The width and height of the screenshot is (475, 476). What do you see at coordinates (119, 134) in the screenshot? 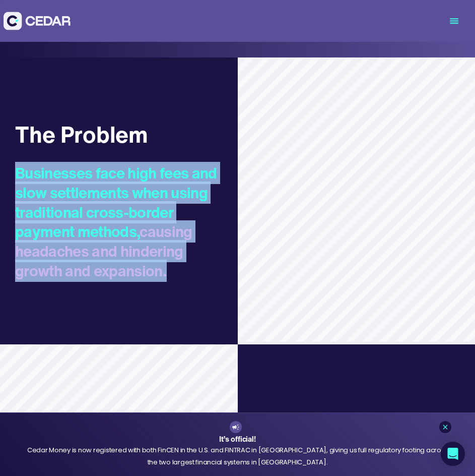
I see `h3: The Problem` at bounding box center [119, 134].